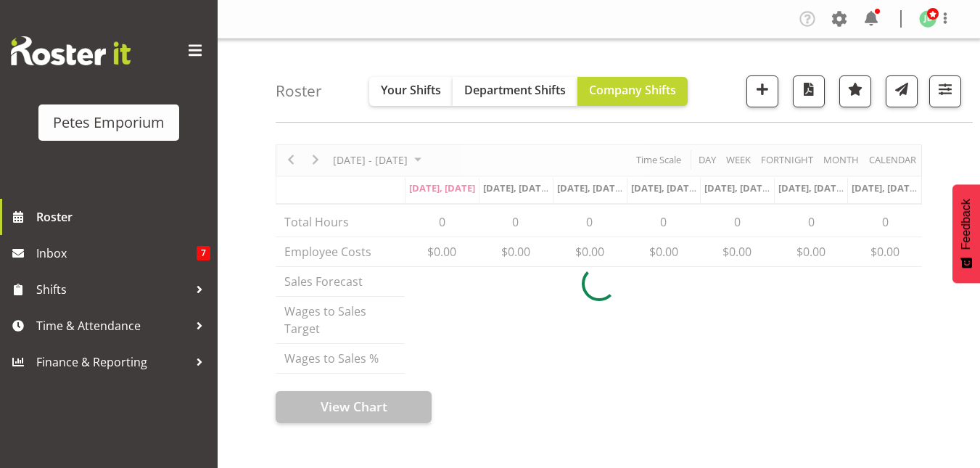  I want to click on span: Department Shifts, so click(515, 90).